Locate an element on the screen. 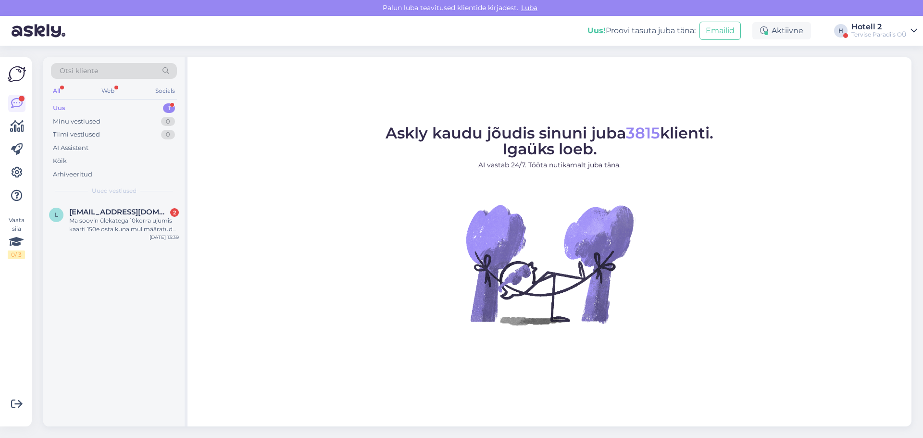 The image size is (923, 438). b: Uus! is located at coordinates (596, 30).